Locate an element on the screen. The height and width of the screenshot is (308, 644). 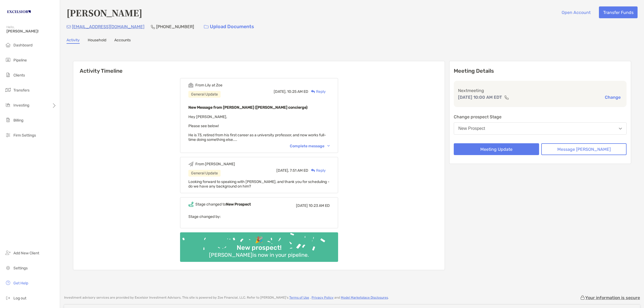
img: dashboard icon is located at coordinates (8, 45).